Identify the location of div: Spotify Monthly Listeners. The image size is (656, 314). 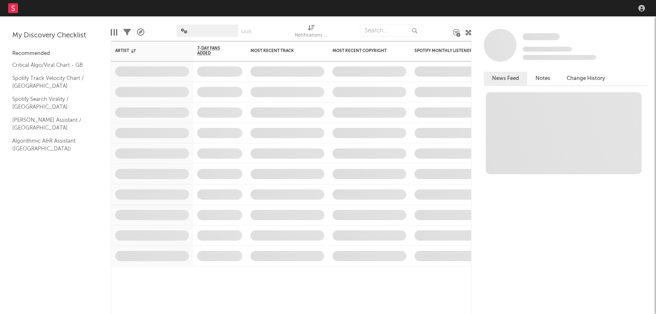
(445, 51).